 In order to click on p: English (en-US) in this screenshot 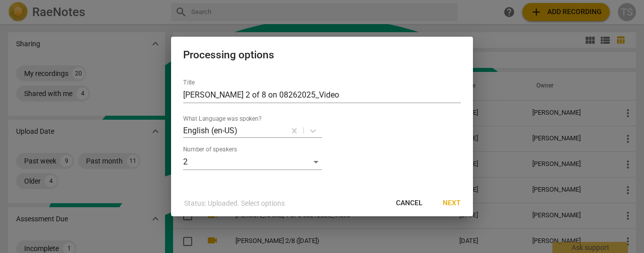, I will do `click(210, 130)`.